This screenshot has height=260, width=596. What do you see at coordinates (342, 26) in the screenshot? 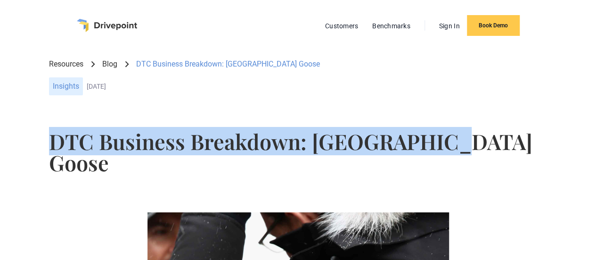
I see `a: Customers` at bounding box center [342, 26].